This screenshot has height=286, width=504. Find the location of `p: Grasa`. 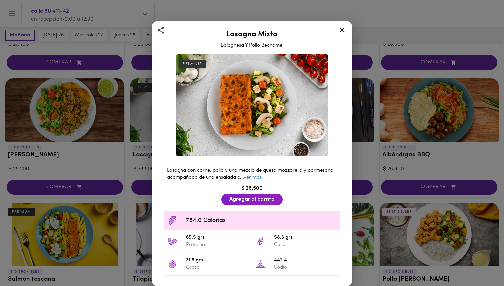

p: Grasa is located at coordinates (217, 267).